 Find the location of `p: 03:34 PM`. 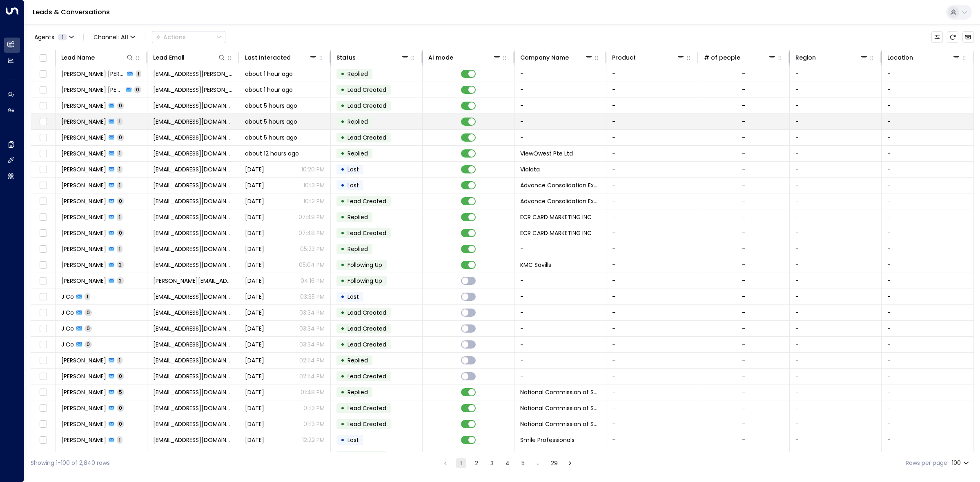

p: 03:34 PM is located at coordinates (312, 313).